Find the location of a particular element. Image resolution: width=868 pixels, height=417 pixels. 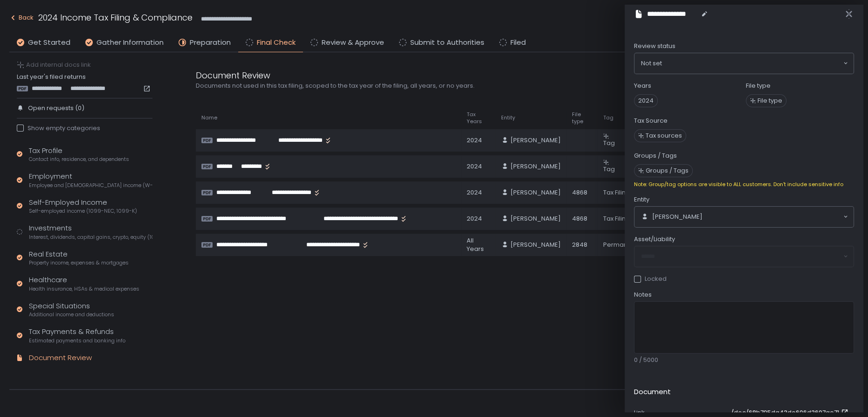

div: Link is located at coordinates (681, 413).